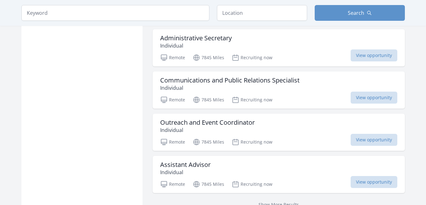  Describe the element at coordinates (279, 132) in the screenshot. I see `a: Outreach and Event Coordinator Individual Remote 7845 Miles Recruiting now View opportunity` at that location.